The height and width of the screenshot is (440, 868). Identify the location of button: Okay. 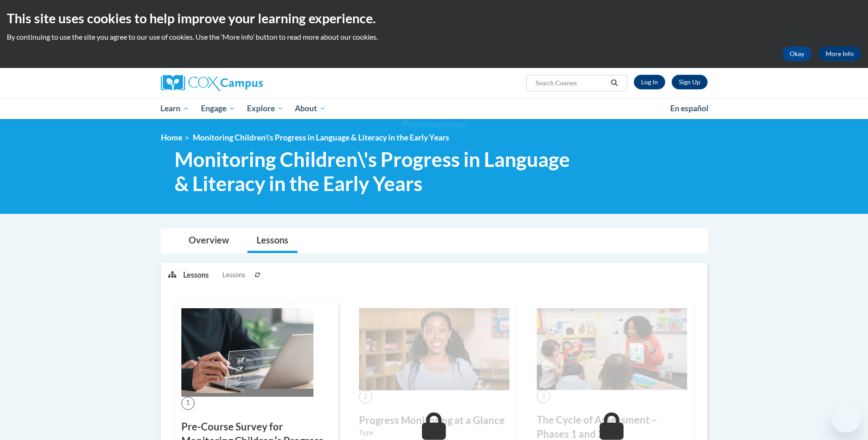
(797, 54).